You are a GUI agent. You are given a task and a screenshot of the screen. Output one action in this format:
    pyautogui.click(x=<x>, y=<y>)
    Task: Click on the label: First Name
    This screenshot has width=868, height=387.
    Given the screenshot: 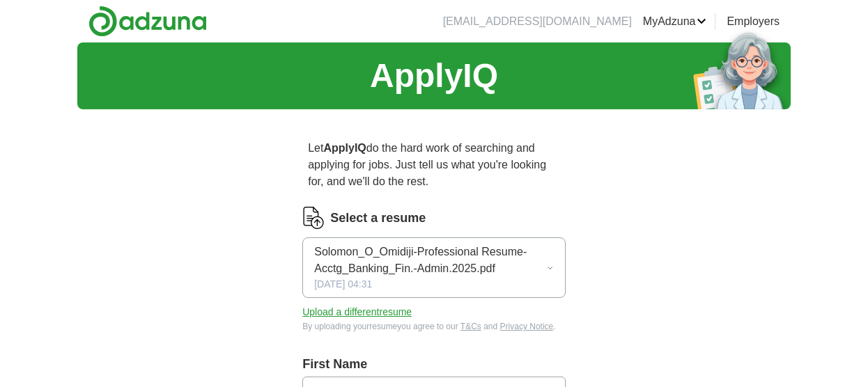 What is the action you would take?
    pyautogui.click(x=434, y=364)
    